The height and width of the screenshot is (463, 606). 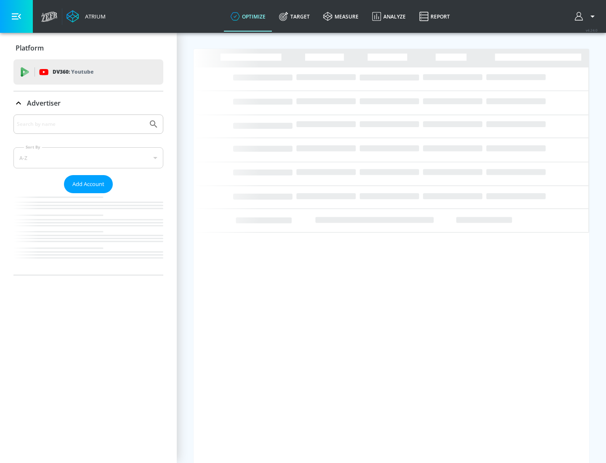 I want to click on span: Add Account, so click(x=88, y=184).